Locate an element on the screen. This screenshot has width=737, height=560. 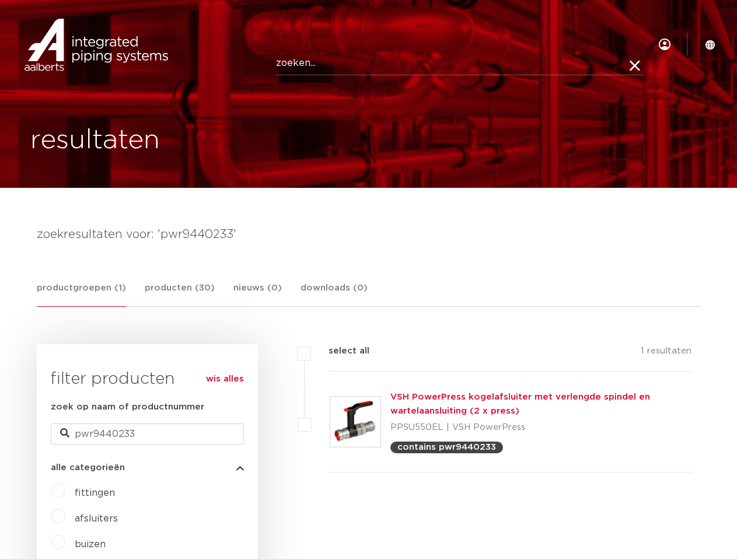
a: producten (30) is located at coordinates (180, 294).